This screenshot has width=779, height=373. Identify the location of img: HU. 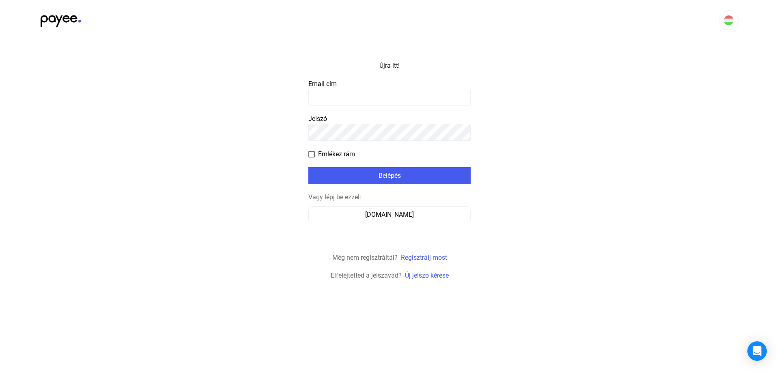
(729, 20).